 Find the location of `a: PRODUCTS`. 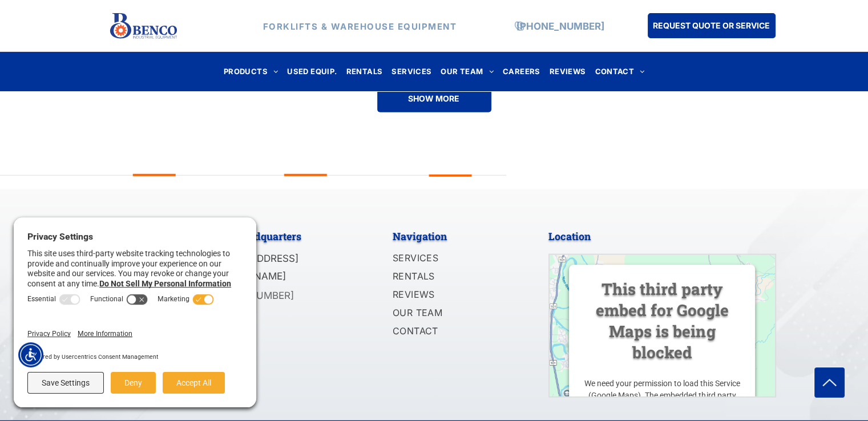

a: PRODUCTS is located at coordinates (251, 72).